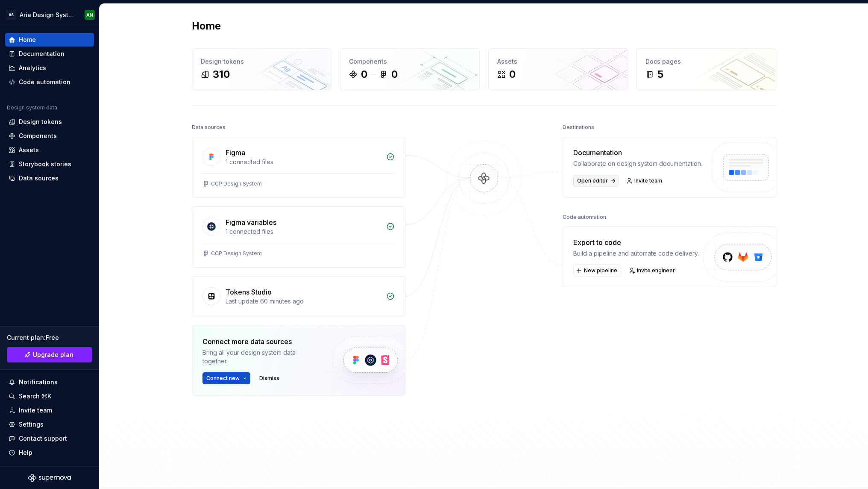  What do you see at coordinates (235, 153) in the screenshot?
I see `div: Figma` at bounding box center [235, 153].